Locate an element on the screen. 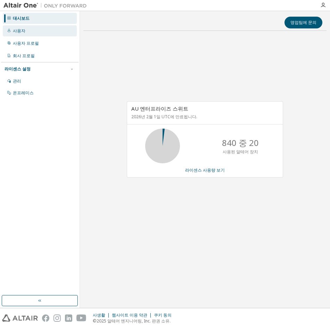  div: 웹사이트 이용 약관 is located at coordinates (133, 315).